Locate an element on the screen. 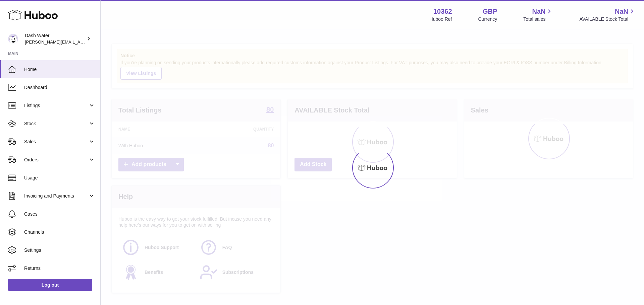  a: NaN AVAILABLE Stock Total is located at coordinates (607, 15).